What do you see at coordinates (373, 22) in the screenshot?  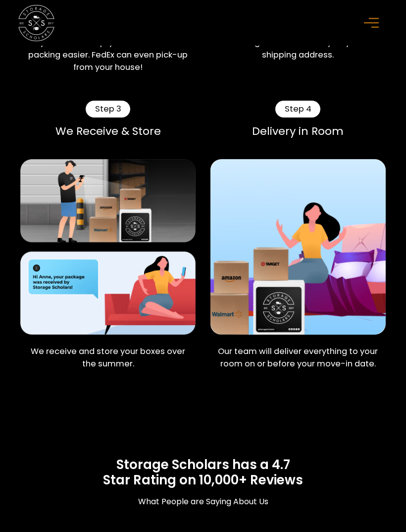 I see `div: menu` at bounding box center [373, 22].